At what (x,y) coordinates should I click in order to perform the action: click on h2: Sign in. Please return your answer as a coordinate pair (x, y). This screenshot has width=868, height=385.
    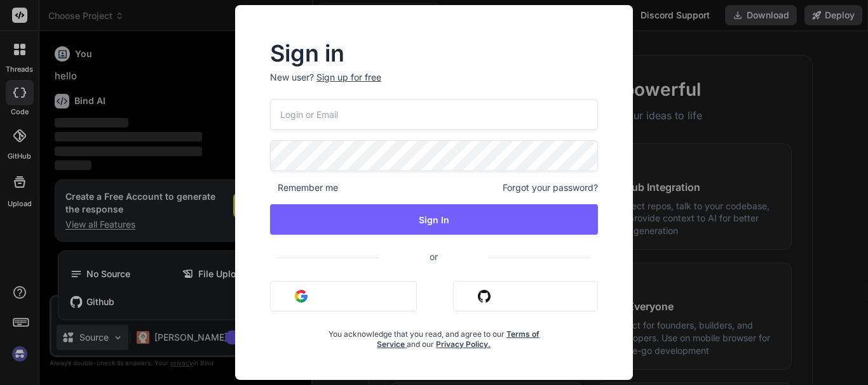
    Looking at the image, I should click on (434, 54).